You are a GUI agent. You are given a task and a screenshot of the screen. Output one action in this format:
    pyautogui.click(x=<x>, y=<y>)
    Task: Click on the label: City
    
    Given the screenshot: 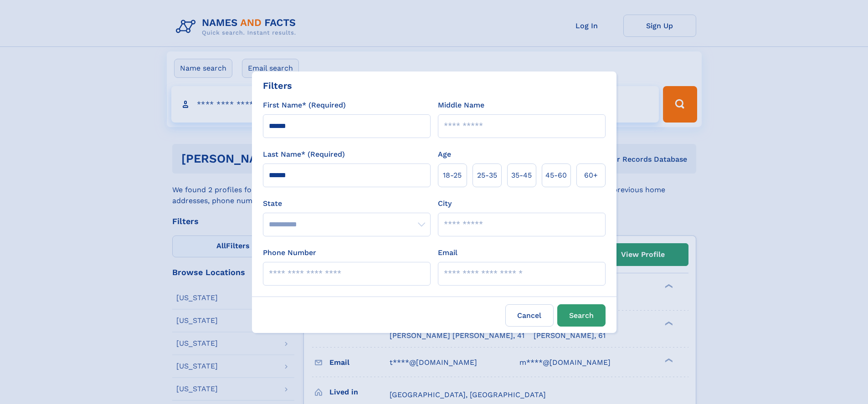 What is the action you would take?
    pyautogui.click(x=445, y=204)
    